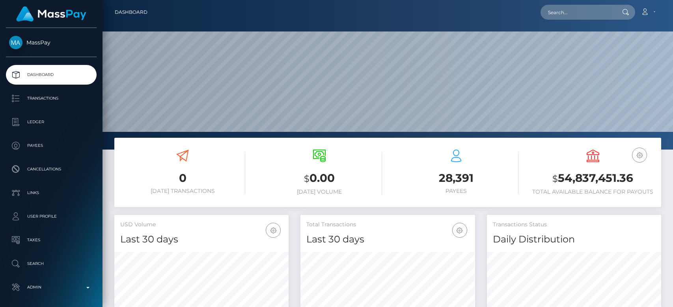 The width and height of the screenshot is (673, 307). I want to click on p: Links, so click(51, 193).